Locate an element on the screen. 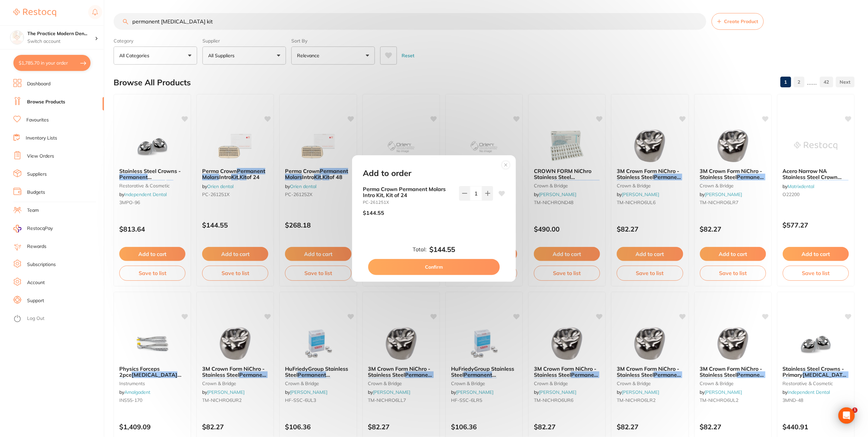 The height and width of the screenshot is (437, 868). b: $144.55 is located at coordinates (442, 250).